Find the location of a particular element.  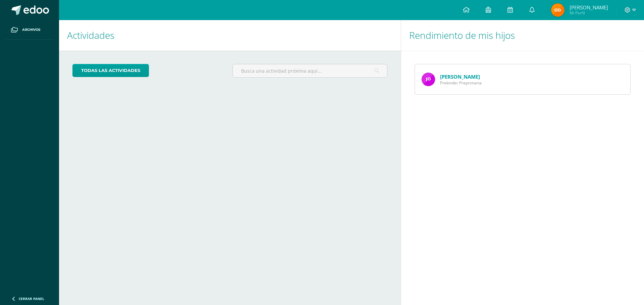

input: Busca una actividad próxima aquí... is located at coordinates (310, 71).